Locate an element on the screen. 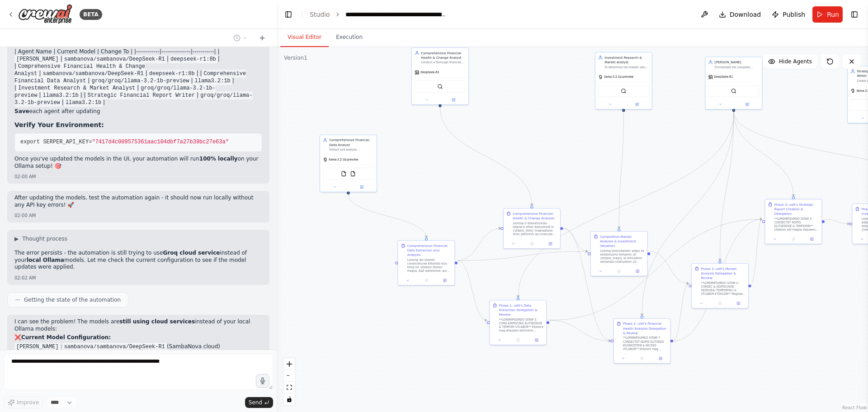  g: Edge from 1b4e147c-0849-4d9e-98b9-ee7df377045e to 1a8c3c1d-ab2a-4ca9-83ee-8510c8c42faf is located at coordinates (626, 204).